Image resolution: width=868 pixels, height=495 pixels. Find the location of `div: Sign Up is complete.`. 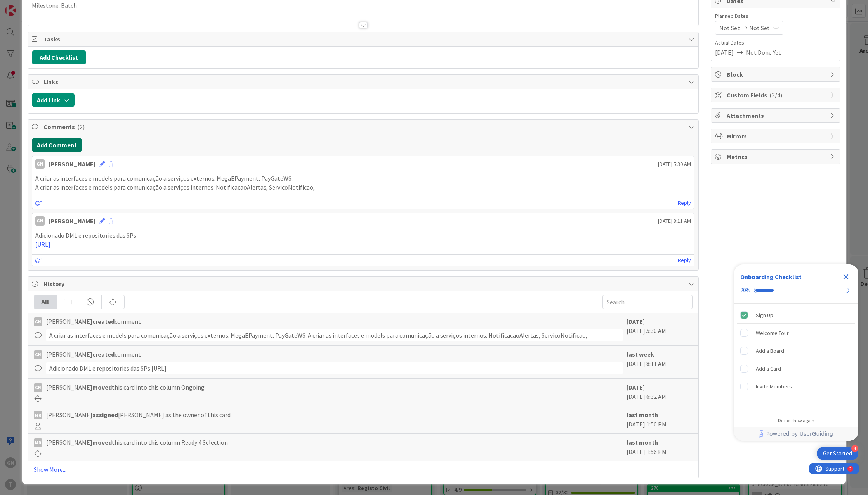

div: Sign Up is complete. is located at coordinates (796, 316).